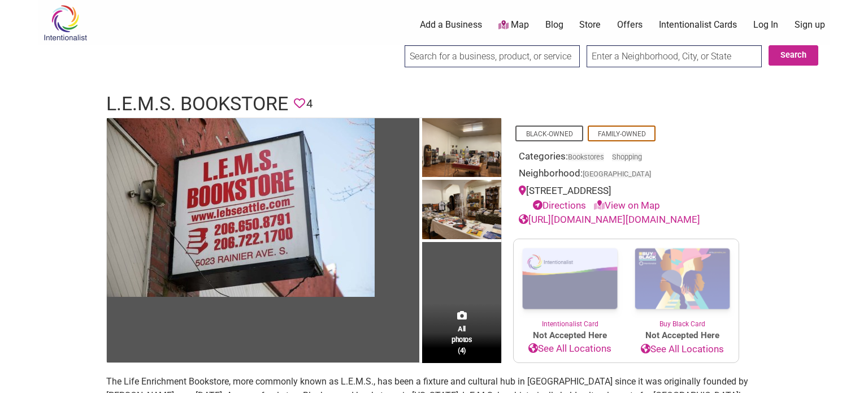 This screenshot has width=868, height=393. Describe the element at coordinates (682, 284) in the screenshot. I see `a: Buy Black Card` at that location.